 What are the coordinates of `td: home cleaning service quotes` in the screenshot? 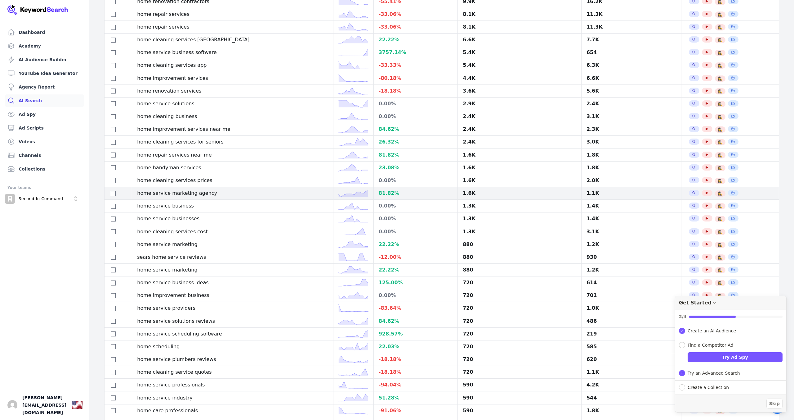 It's located at (233, 372).